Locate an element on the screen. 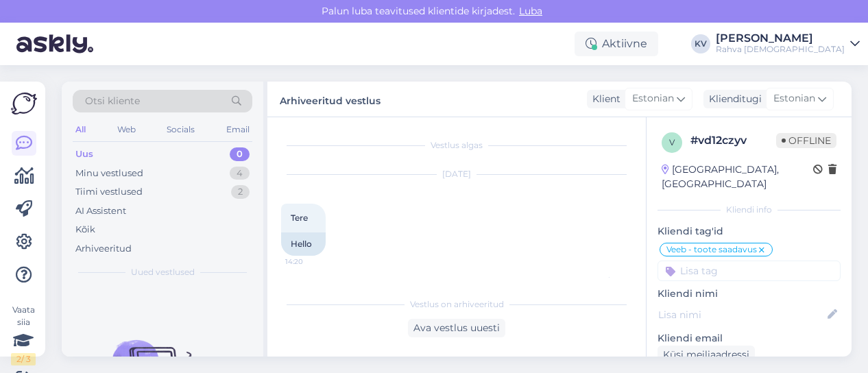  span: v is located at coordinates (672, 142).